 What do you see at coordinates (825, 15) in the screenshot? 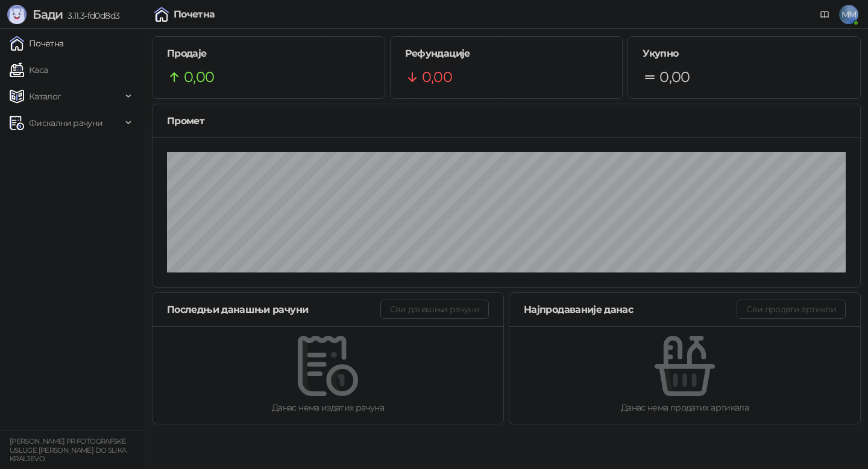
I see `a: Документација` at bounding box center [825, 15].